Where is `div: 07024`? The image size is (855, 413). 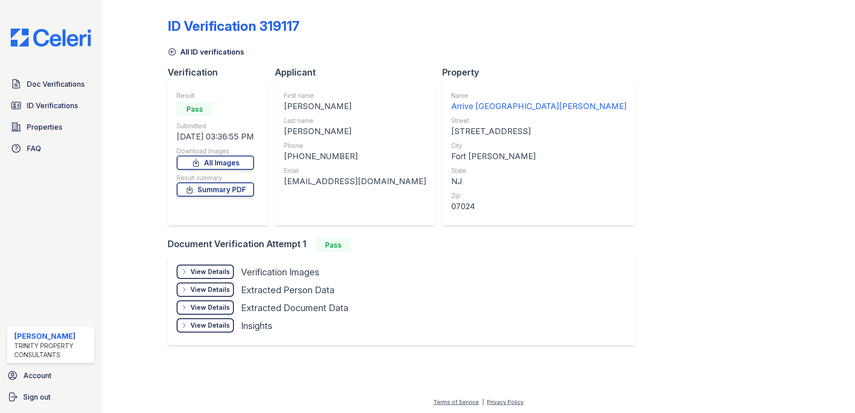 div: 07024 is located at coordinates (539, 206).